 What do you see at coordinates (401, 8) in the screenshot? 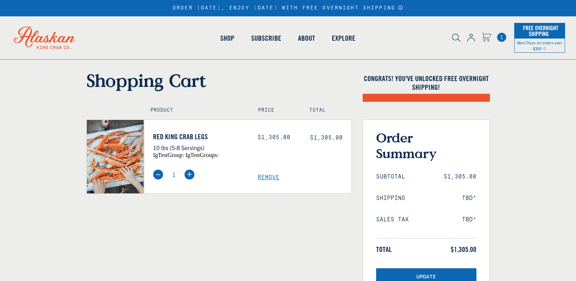
I see `a: Announcement Bar Modal` at bounding box center [401, 8].